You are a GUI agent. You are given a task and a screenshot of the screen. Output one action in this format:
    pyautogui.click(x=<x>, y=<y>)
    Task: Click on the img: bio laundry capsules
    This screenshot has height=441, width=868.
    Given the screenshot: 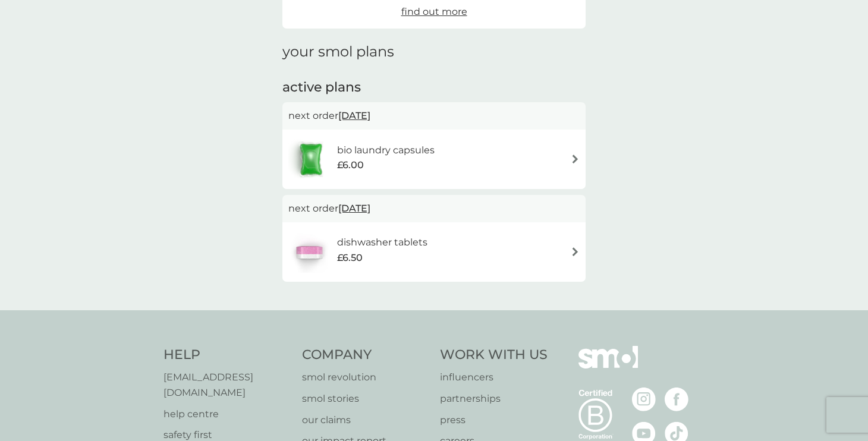 What is the action you would take?
    pyautogui.click(x=311, y=159)
    